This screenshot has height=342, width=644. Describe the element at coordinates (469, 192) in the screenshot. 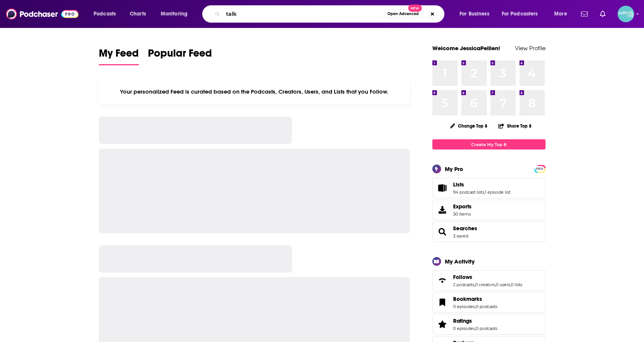

I see `a: 94 podcast lists` at that location.